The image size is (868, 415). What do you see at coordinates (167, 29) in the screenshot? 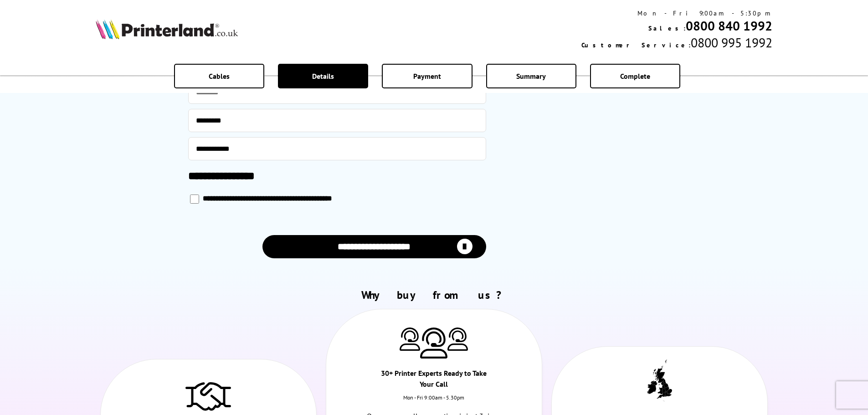
I see `img: Printerland Logo` at bounding box center [167, 29].